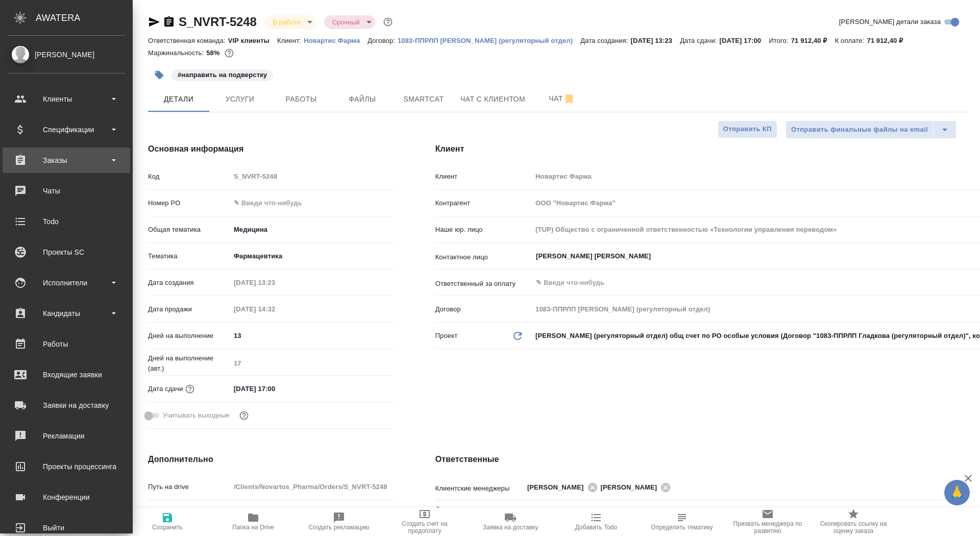 The image size is (980, 536). What do you see at coordinates (483, 230) in the screenshot?
I see `p: Наше юр. лицо` at bounding box center [483, 230].